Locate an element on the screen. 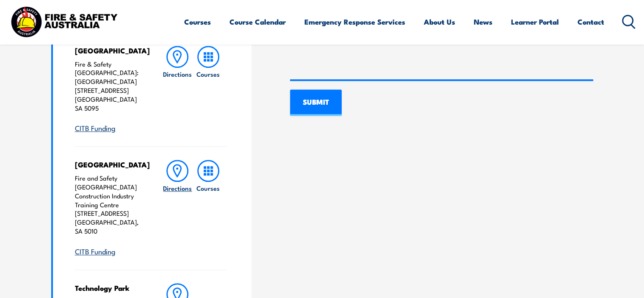  a: News is located at coordinates (483, 22).